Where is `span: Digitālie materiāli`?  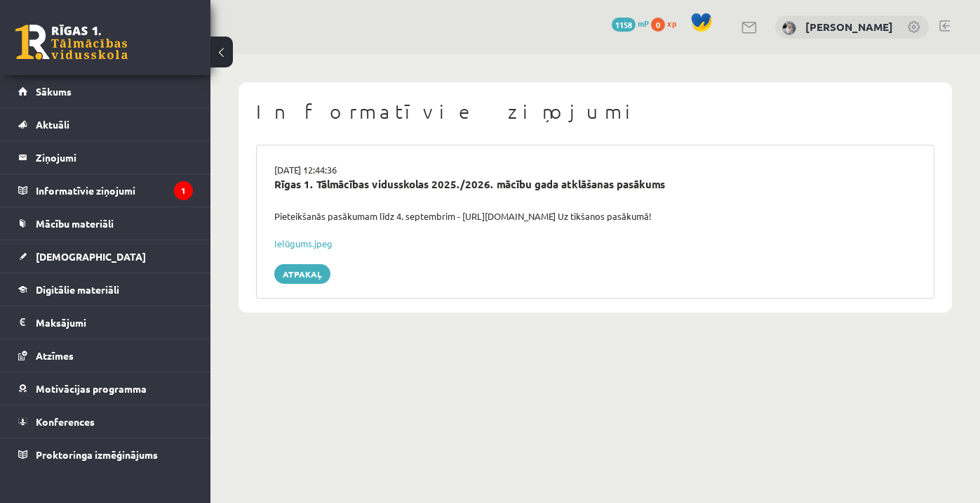 span: Digitālie materiāli is located at coordinates (78, 289).